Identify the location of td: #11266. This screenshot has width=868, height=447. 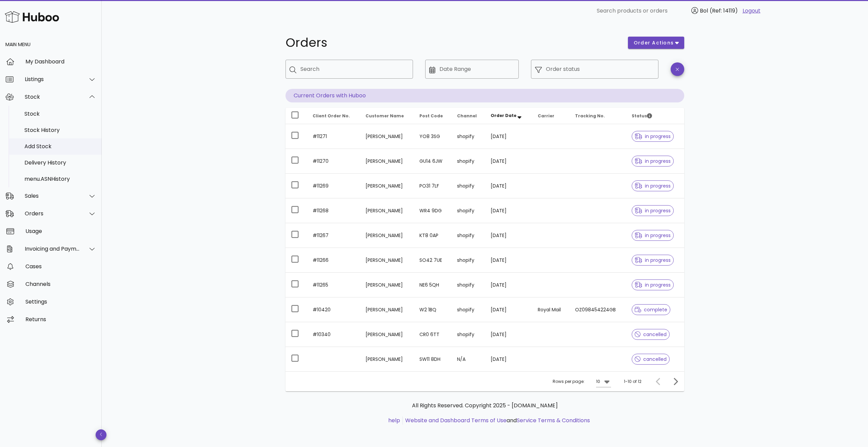
(334, 260).